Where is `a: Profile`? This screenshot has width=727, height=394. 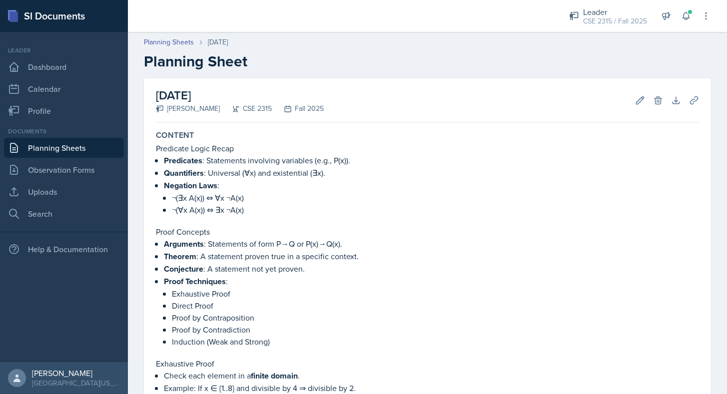
a: Profile is located at coordinates (64, 111).